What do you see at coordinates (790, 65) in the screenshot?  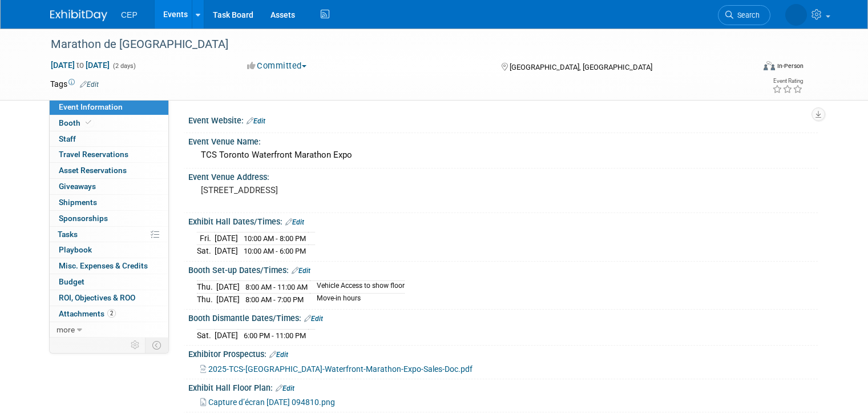 I see `div: In-Person` at bounding box center [790, 65].